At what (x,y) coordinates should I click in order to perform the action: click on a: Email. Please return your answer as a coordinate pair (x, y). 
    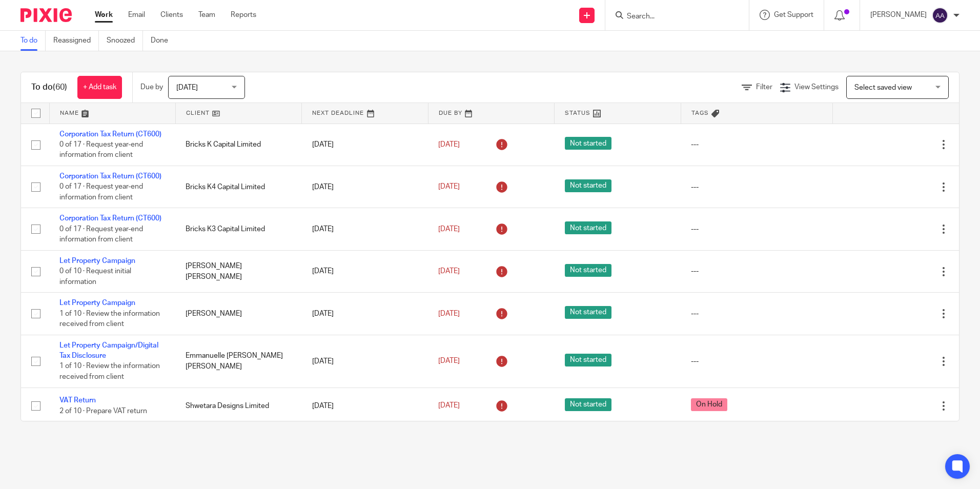
    Looking at the image, I should click on (136, 15).